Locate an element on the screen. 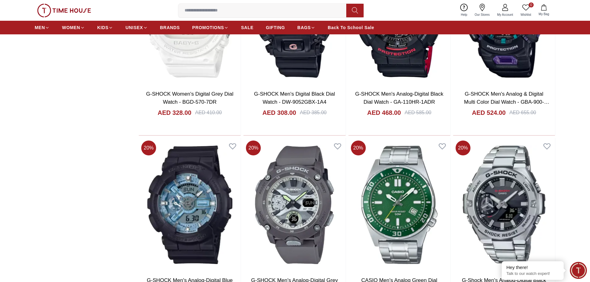  a: G-Shock Men's Analog-Digital Black Dial Watch - GST-B500D-1ADR is located at coordinates (504, 205).